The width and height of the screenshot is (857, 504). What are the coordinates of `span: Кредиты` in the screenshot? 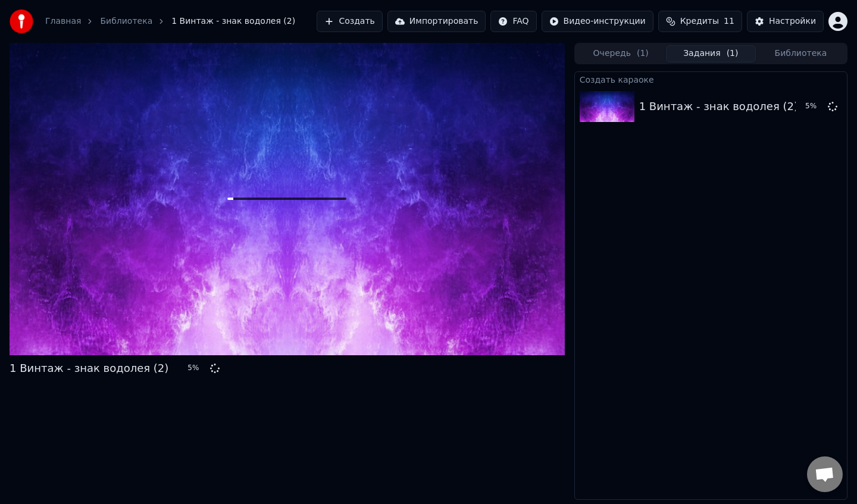 It's located at (699, 21).